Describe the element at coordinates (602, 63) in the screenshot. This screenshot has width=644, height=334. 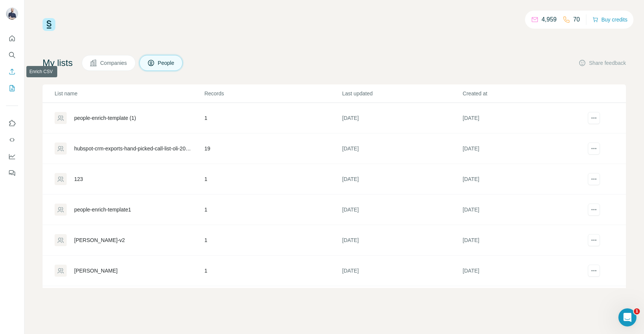
I see `button: Share feedback` at that location.